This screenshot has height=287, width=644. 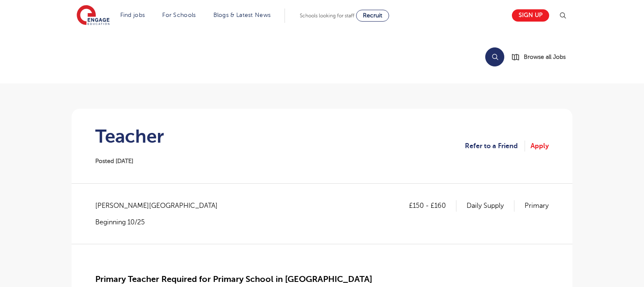 I want to click on a: Recruit, so click(x=373, y=15).